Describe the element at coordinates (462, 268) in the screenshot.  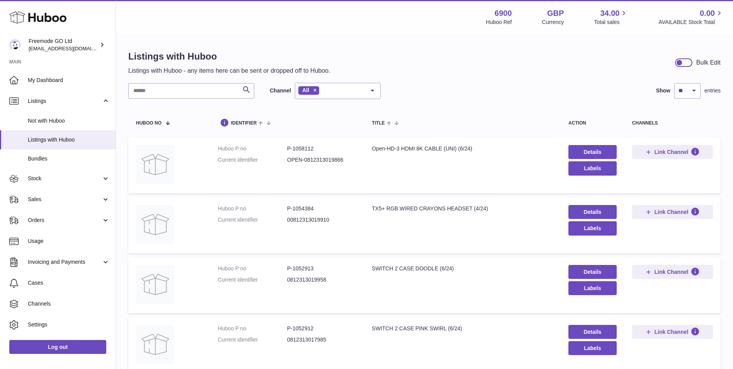
I see `div: SWITCH 2 CASE DOODLE (6/24)` at that location.